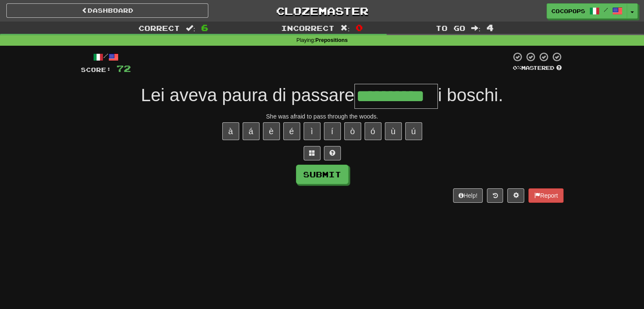 Image resolution: width=644 pixels, height=309 pixels. What do you see at coordinates (393, 131) in the screenshot?
I see `button: ù` at bounding box center [393, 131].